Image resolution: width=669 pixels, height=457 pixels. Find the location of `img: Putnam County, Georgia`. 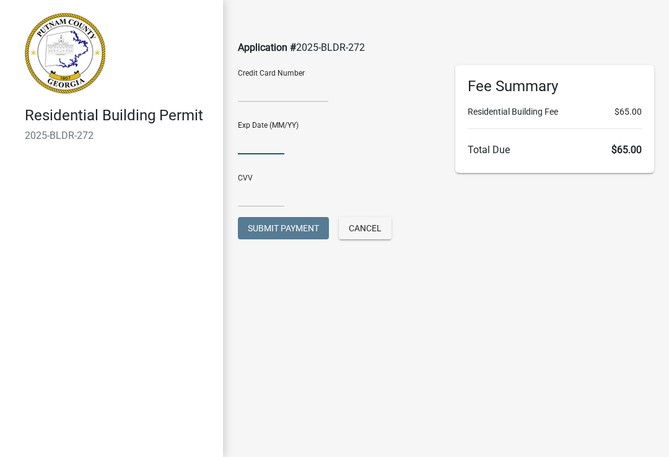

img: Putnam County, Georgia is located at coordinates (65, 53).